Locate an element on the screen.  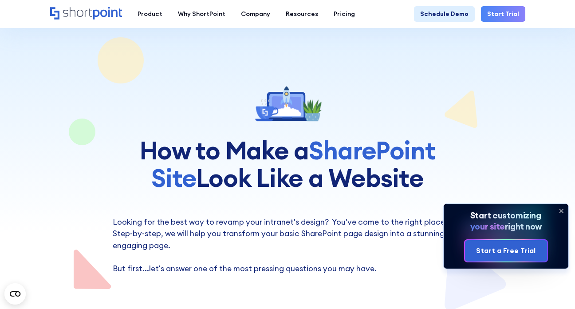
div: Why ShortPoint is located at coordinates (202, 14).